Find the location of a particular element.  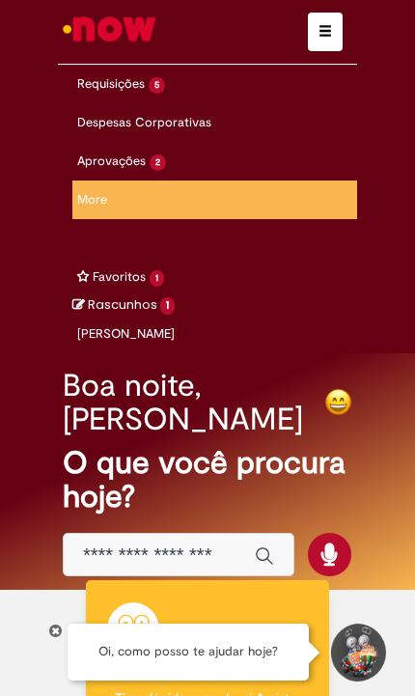

button: Iniciar Conversa de Suporte is located at coordinates (357, 653).